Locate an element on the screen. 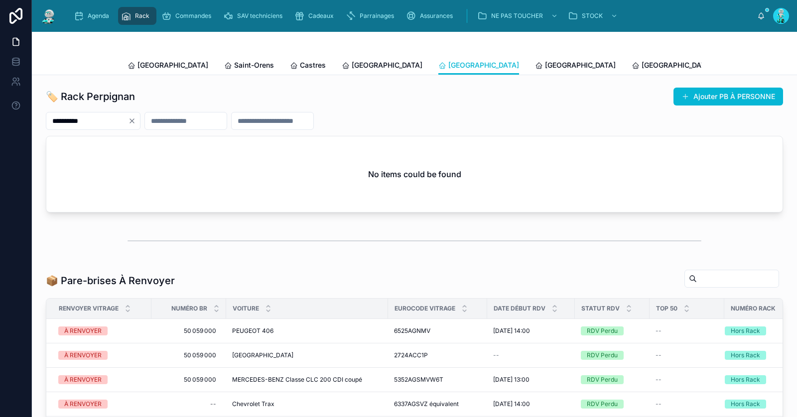 This screenshot has height=417, width=797. span: Renvoyer Vitrage is located at coordinates (89, 309).